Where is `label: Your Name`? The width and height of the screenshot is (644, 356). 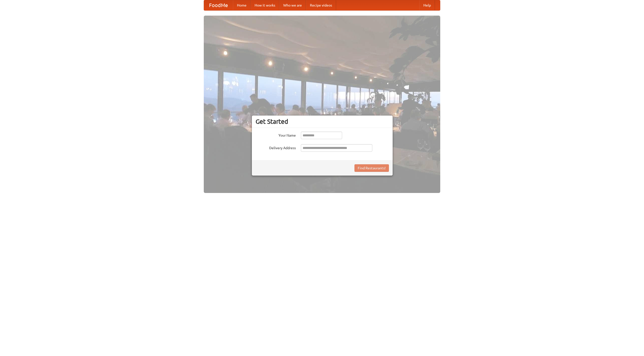 label: Your Name is located at coordinates (276, 135).